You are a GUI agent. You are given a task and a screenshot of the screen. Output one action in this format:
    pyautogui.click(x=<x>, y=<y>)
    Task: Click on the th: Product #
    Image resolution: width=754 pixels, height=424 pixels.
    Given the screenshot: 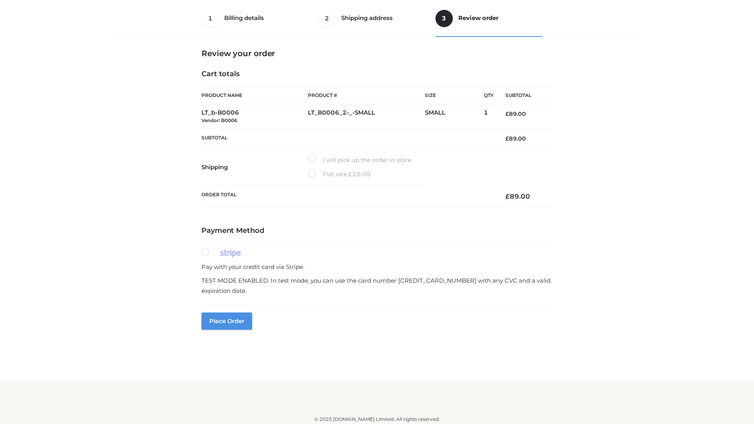 What is the action you would take?
    pyautogui.click(x=366, y=95)
    